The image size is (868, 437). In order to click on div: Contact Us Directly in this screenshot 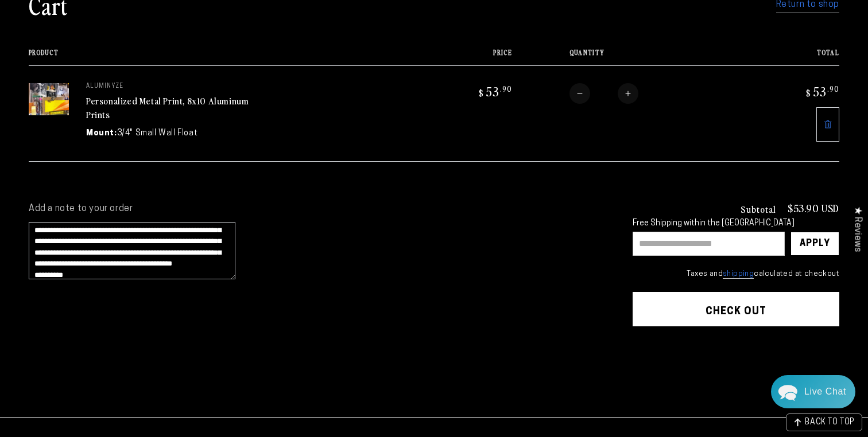, I will do `click(825, 392)`.